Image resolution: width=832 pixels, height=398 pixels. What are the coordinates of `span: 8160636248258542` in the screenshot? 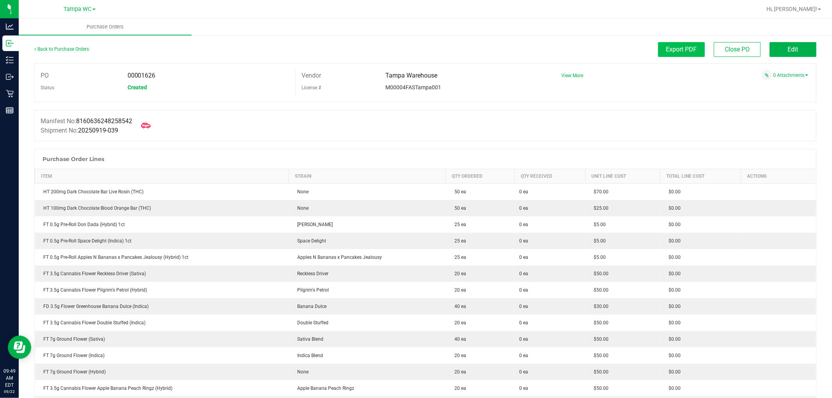 It's located at (104, 121).